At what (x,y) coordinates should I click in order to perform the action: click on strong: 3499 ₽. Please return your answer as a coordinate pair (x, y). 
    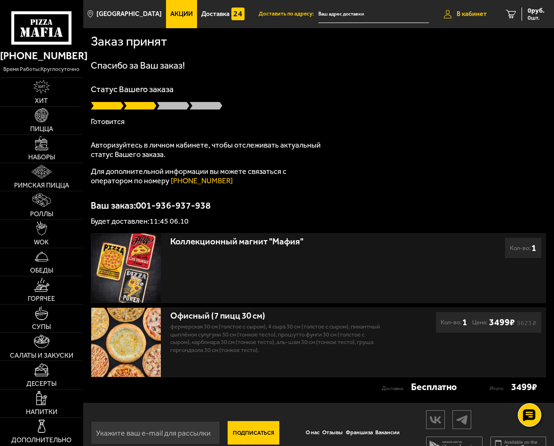
    Looking at the image, I should click on (524, 388).